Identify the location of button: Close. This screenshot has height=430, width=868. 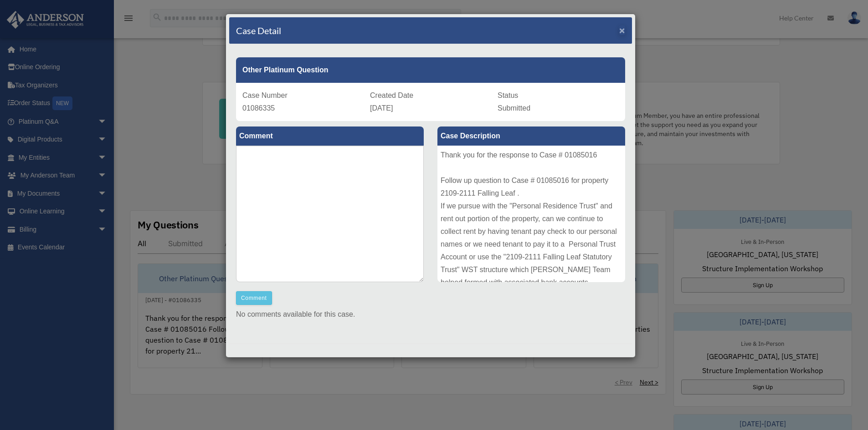
(622, 30).